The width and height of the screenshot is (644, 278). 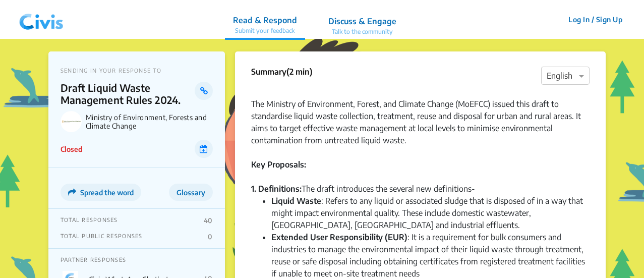 I want to click on div: The Ministry of Environment, Forest, and Climate Change (MoEFCC) issued this draft to standardise..., so click(x=420, y=122).